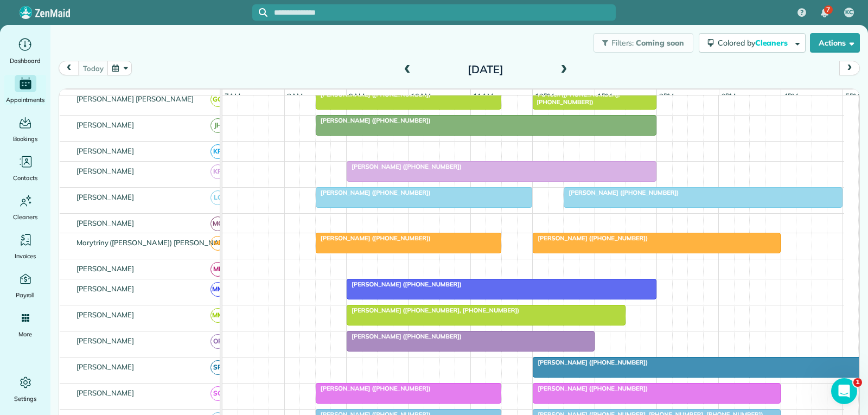 Image resolution: width=868 pixels, height=415 pixels. What do you see at coordinates (828, 10) in the screenshot?
I see `span: 7` at bounding box center [828, 10].